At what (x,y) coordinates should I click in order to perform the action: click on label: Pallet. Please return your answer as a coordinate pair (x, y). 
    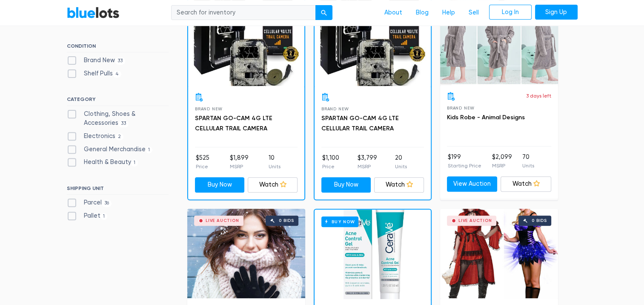
    Looking at the image, I should click on (87, 216).